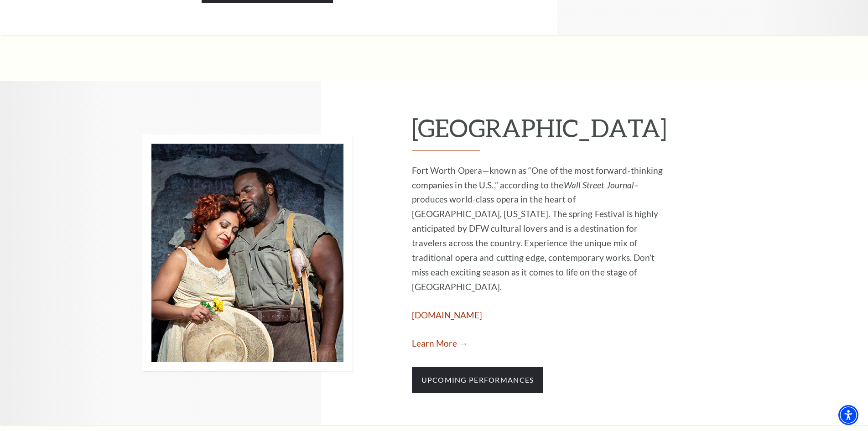 The height and width of the screenshot is (431, 868). I want to click on a: Upcoming Performances, so click(478, 380).